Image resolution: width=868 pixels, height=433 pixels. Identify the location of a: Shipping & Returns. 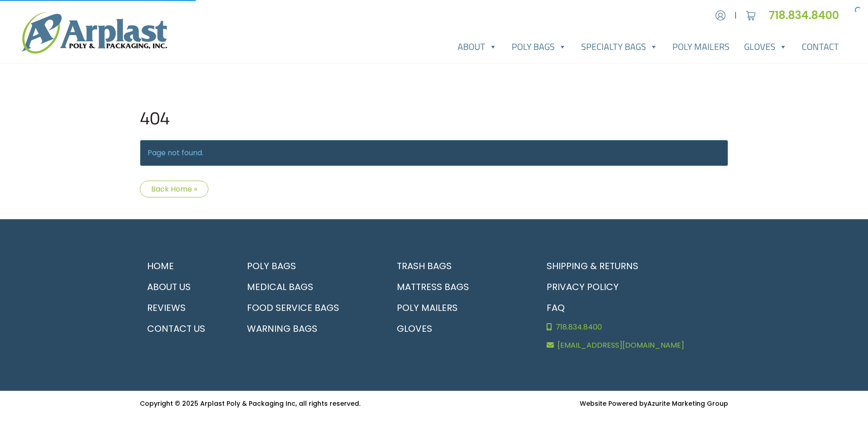
(634, 266).